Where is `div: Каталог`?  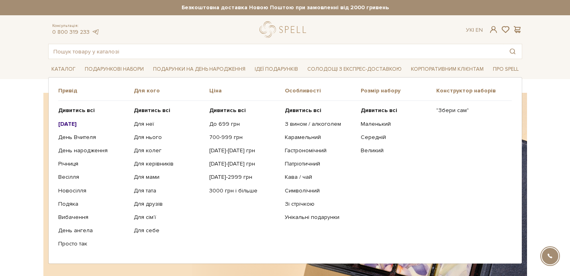
div: Каталог is located at coordinates (285, 170).